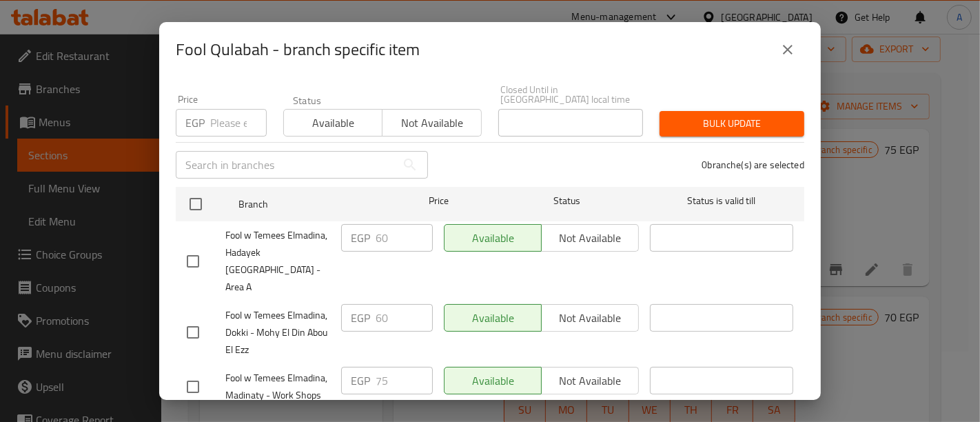  What do you see at coordinates (333, 123) in the screenshot?
I see `button: Available` at bounding box center [333, 123].